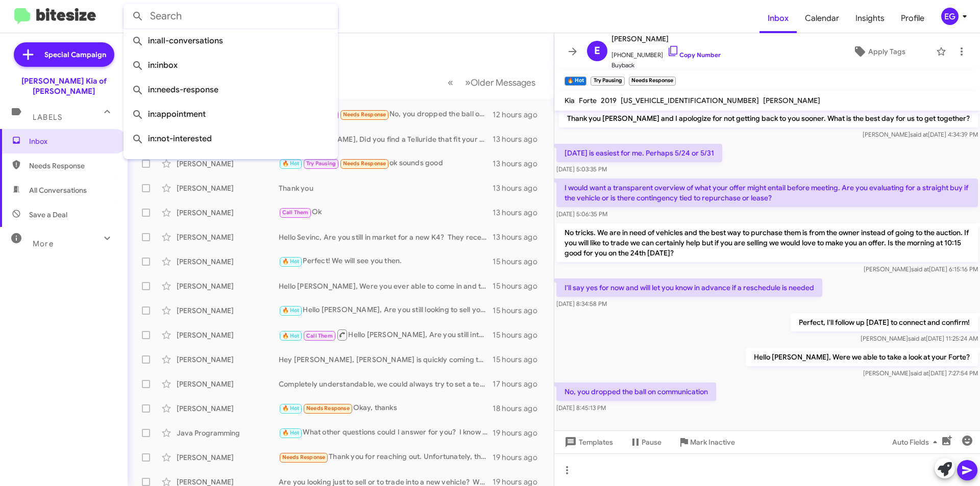 This screenshot has width=980, height=486. What do you see at coordinates (500, 82) in the screenshot?
I see `button: Next` at bounding box center [500, 82].